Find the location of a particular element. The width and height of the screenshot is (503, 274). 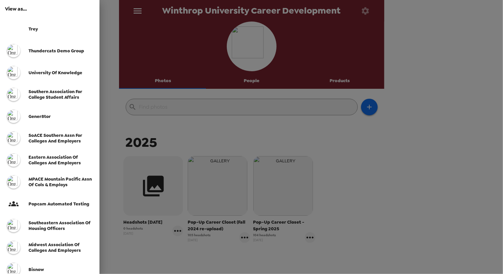

span: Southern Association for College Student Affairs is located at coordinates (55, 94).